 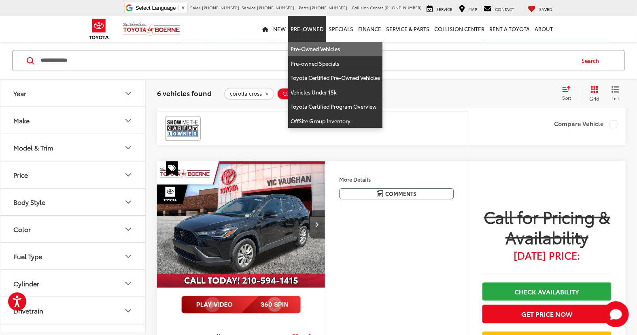 What do you see at coordinates (468, 9) in the screenshot?
I see `a: Map` at bounding box center [468, 9].